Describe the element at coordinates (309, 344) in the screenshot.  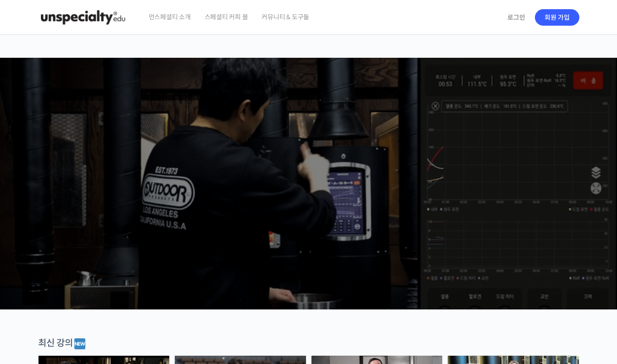
I see `div: 최신 강의` at that location.